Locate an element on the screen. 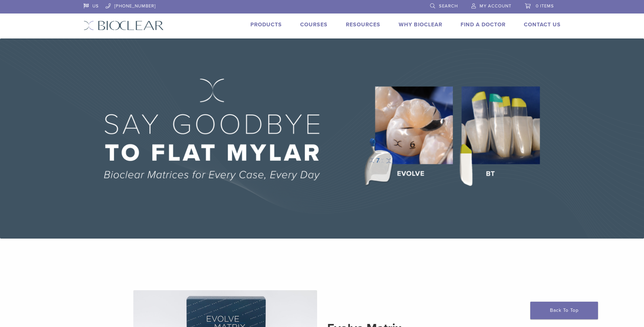  span: 0 items is located at coordinates (545, 6).